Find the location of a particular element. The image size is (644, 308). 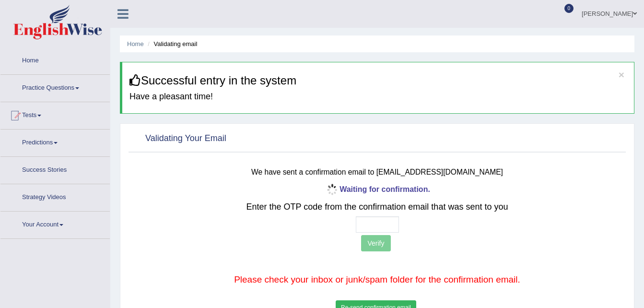

p: Please check your inbox or junk/spam folder for the confirmation email. is located at coordinates (376, 280).